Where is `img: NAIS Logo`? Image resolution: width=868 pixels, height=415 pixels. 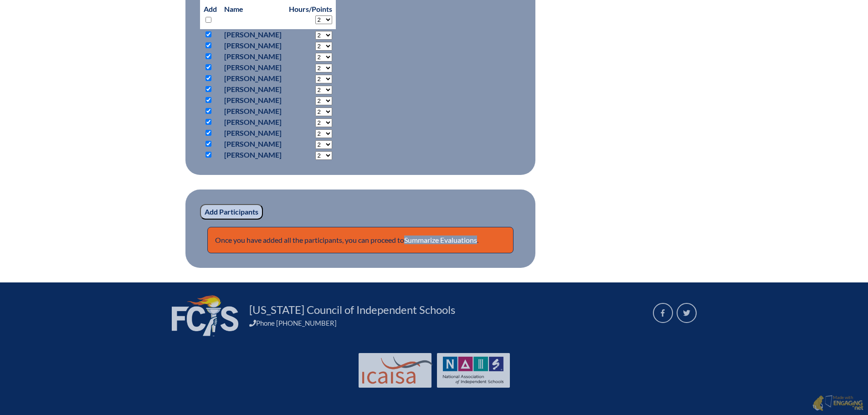 img: NAIS Logo is located at coordinates (473, 370).